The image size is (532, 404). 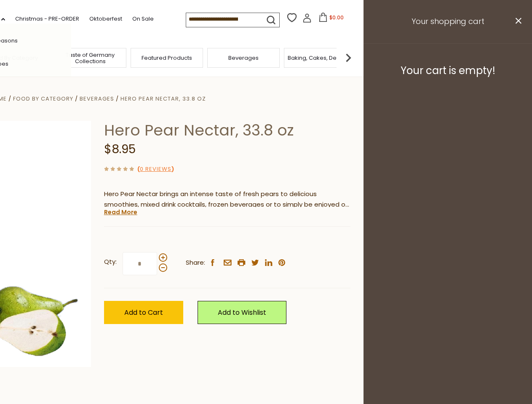 I want to click on a: Taste of Germany Collections, so click(x=90, y=58).